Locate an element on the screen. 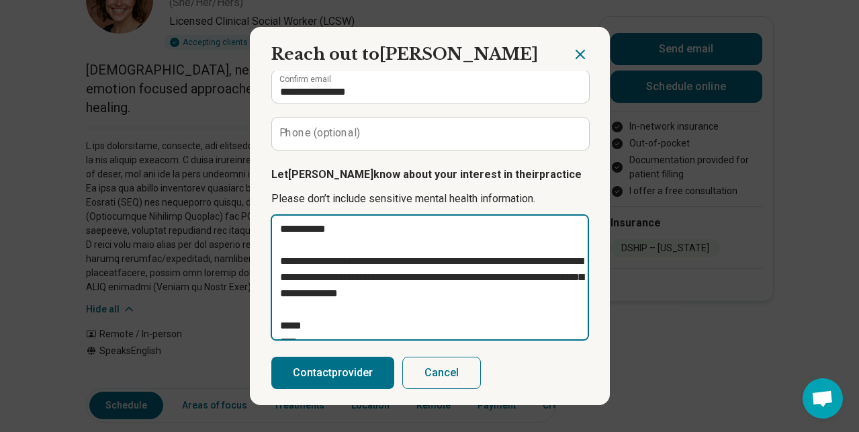  button: Contactprovider is located at coordinates (333, 373).